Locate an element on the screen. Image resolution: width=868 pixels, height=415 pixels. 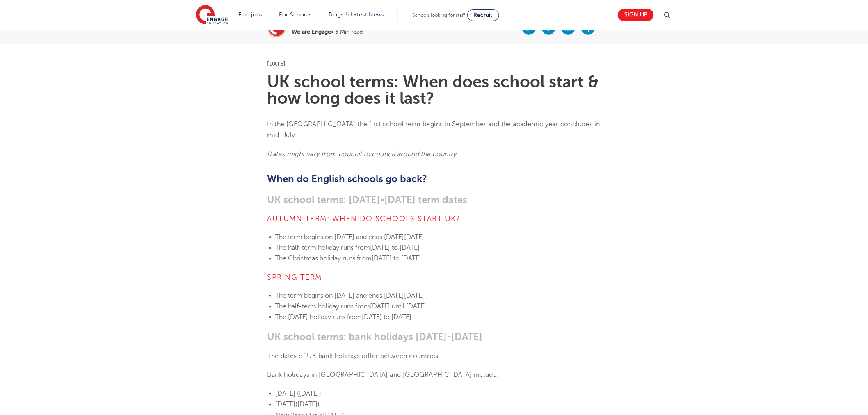
a: Find jobs is located at coordinates (250, 14).